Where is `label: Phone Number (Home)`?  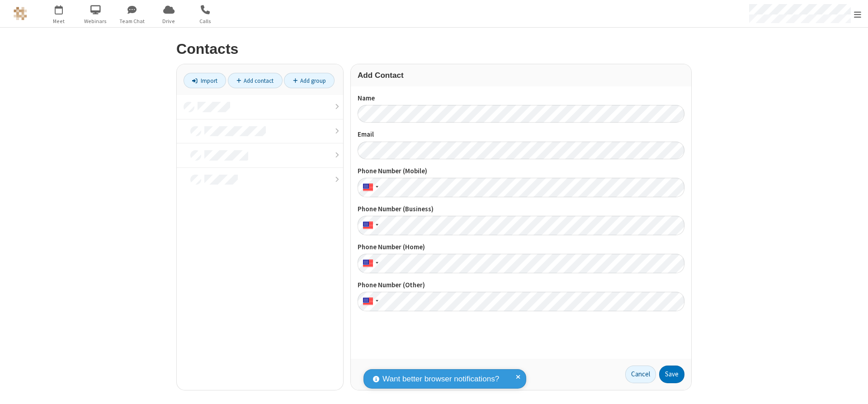
label: Phone Number (Home) is located at coordinates (521, 247).